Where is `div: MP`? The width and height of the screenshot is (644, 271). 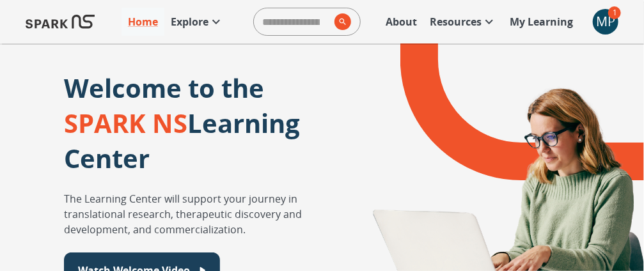
div: MP is located at coordinates (606, 22).